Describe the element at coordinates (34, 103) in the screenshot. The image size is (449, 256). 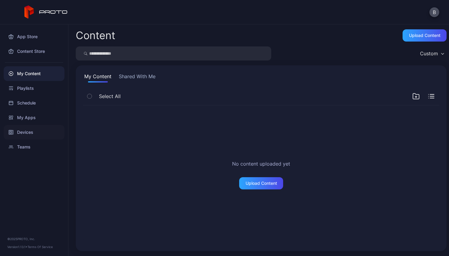
I see `a: Schedule` at that location.